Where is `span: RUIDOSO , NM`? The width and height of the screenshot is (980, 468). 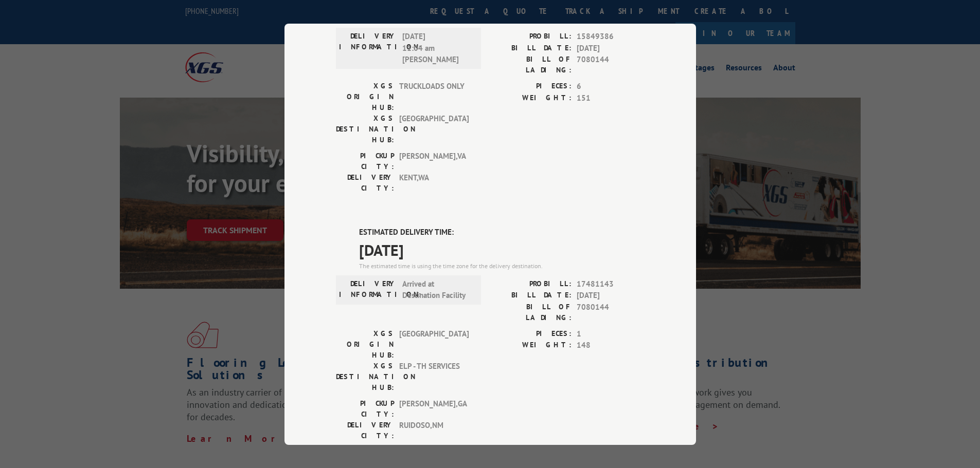
span: RUIDOSO , NM is located at coordinates (433, 430).